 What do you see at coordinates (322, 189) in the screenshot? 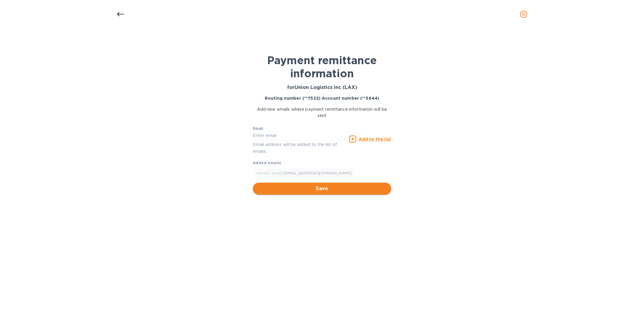
I see `span: Save` at bounding box center [322, 189].